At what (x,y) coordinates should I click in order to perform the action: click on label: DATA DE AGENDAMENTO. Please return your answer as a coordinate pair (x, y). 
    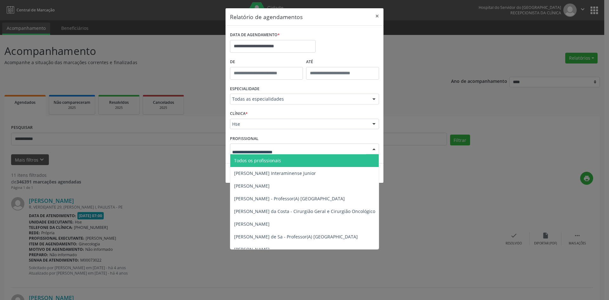
    Looking at the image, I should click on (255, 35).